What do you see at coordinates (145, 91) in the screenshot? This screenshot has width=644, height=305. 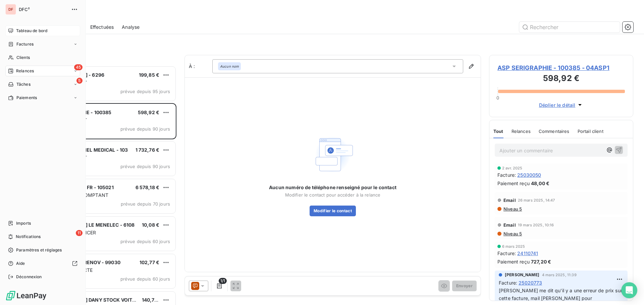 I see `span: prévue depuis 95 jours` at bounding box center [145, 91].